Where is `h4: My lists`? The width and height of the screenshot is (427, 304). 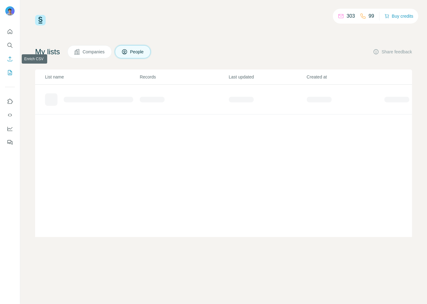 h4: My lists is located at coordinates (47, 52).